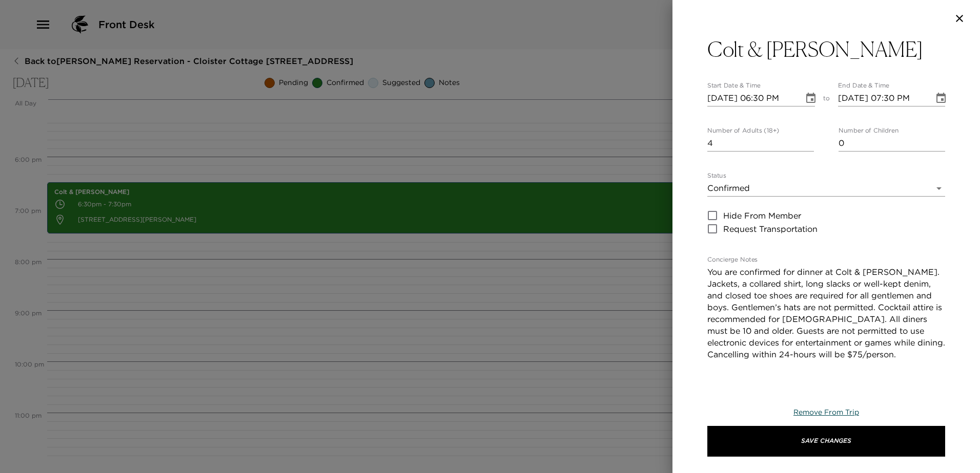 The image size is (980, 473). What do you see at coordinates (826, 412) in the screenshot?
I see `span: Remove From Trip` at bounding box center [826, 412].